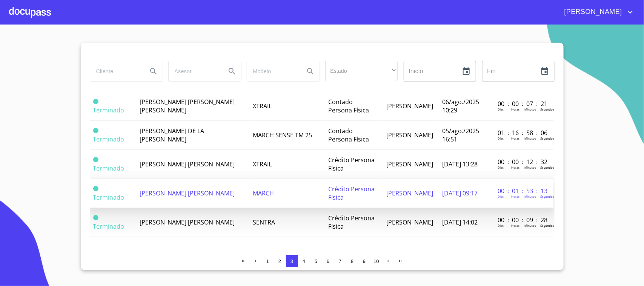 The image size is (644, 286). What do you see at coordinates (267, 261) in the screenshot?
I see `span: 1` at bounding box center [267, 261].